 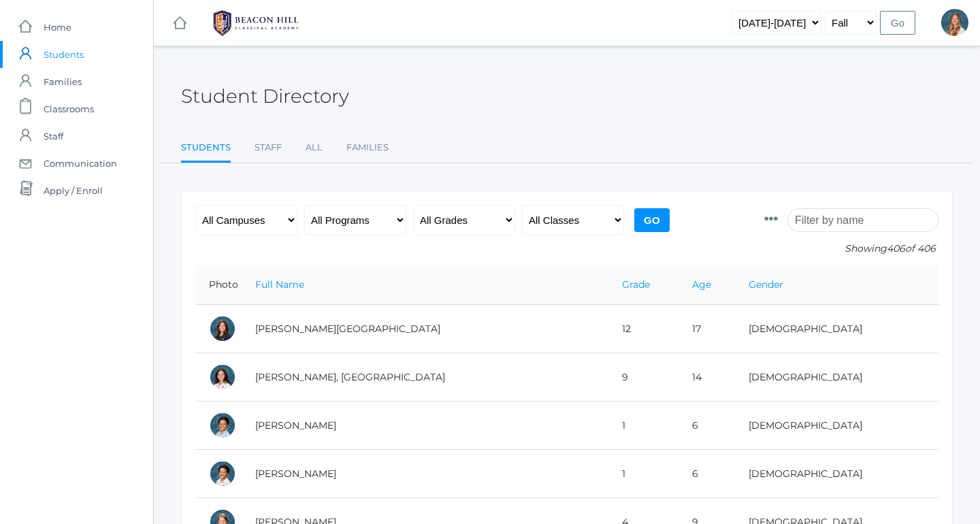 I want to click on input: Filter by name, so click(x=863, y=220).